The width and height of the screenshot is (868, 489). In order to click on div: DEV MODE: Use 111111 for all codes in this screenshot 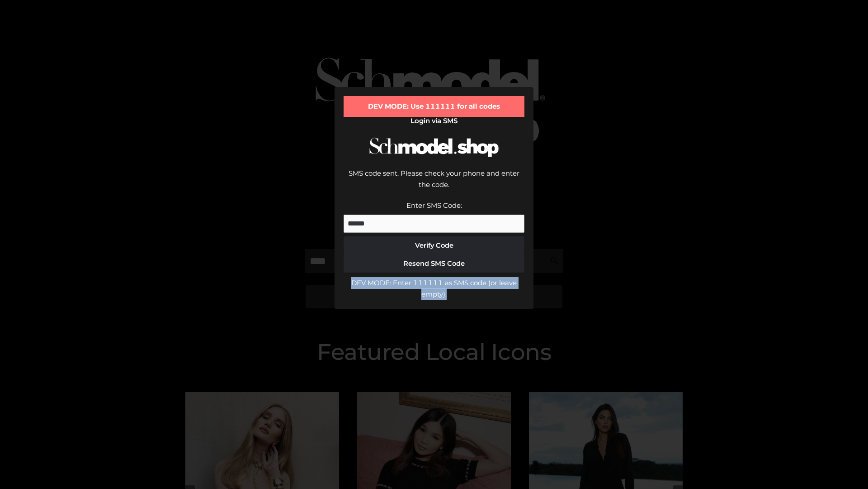, I will do `click(434, 106)`.